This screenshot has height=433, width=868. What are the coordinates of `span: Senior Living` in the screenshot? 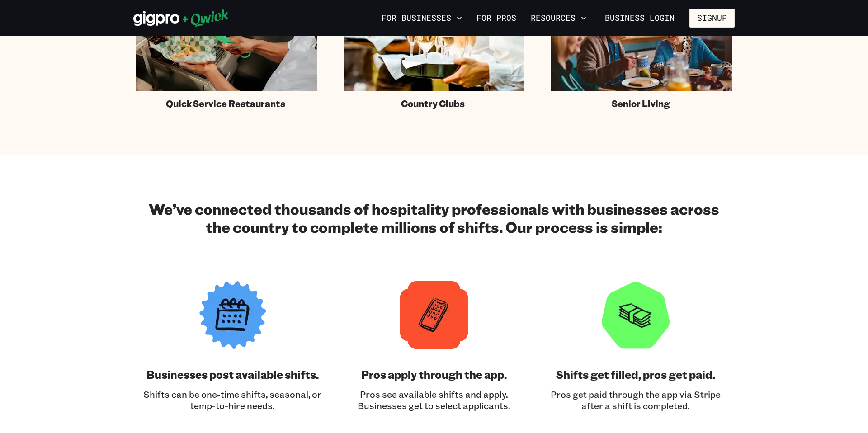 It's located at (641, 104).